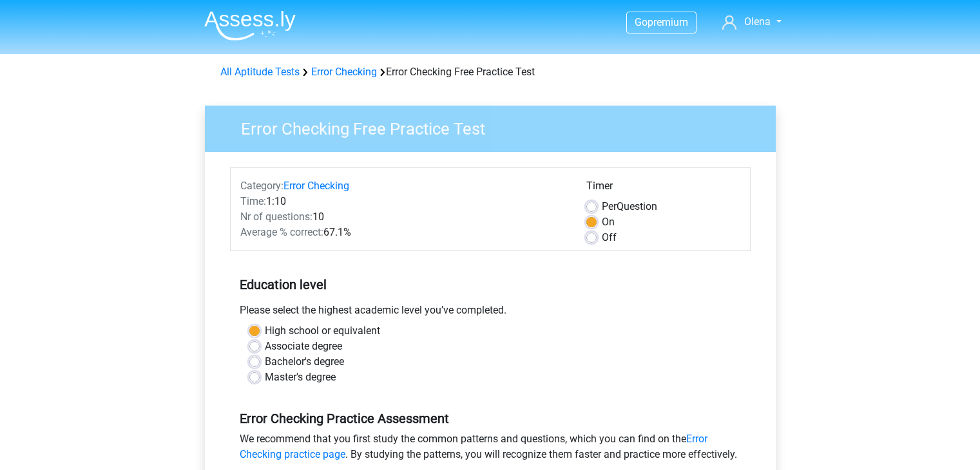 The width and height of the screenshot is (980, 470). What do you see at coordinates (259, 71) in the screenshot?
I see `a: All Aptitude Tests` at bounding box center [259, 71].